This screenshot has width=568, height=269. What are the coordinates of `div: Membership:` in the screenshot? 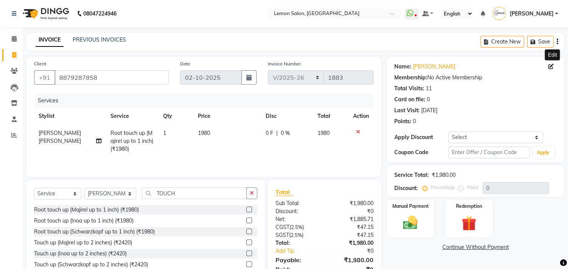 It's located at (410, 78).